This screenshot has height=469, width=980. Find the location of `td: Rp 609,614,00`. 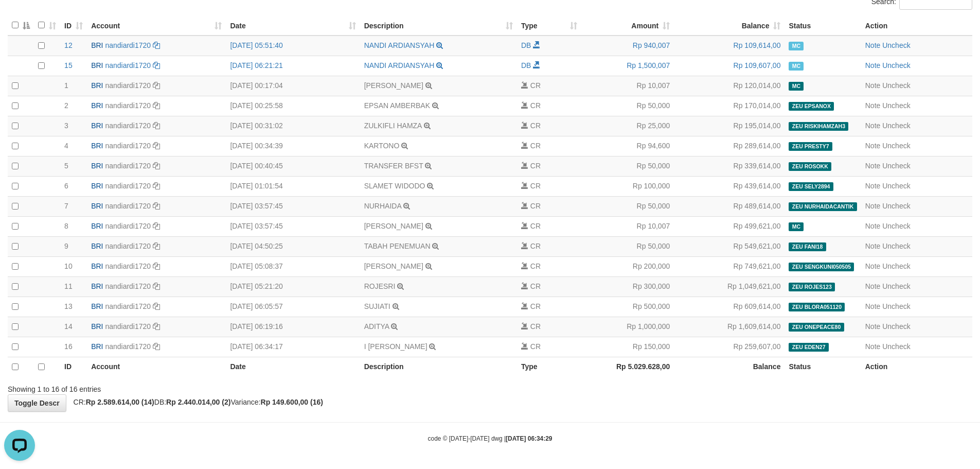

td: Rp 609,614,00 is located at coordinates (729, 307).